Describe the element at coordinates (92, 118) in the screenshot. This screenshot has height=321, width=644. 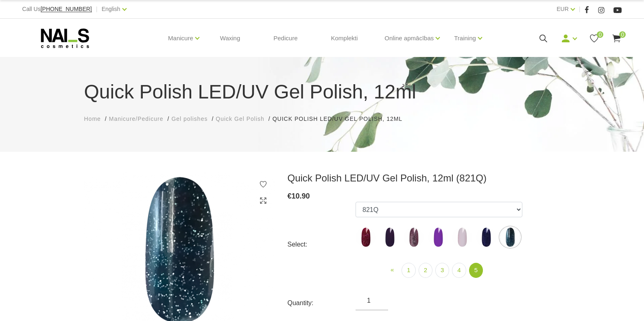
I see `span: Home` at that location.